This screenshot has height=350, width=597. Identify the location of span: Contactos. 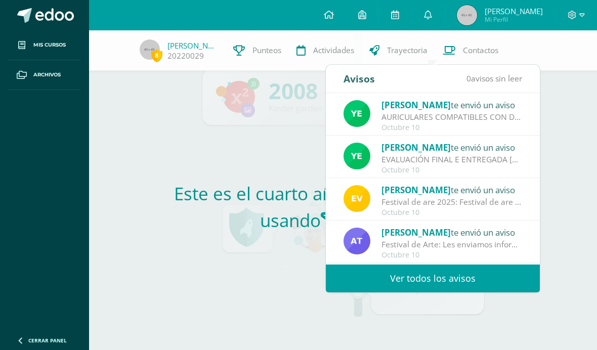
(481, 50).